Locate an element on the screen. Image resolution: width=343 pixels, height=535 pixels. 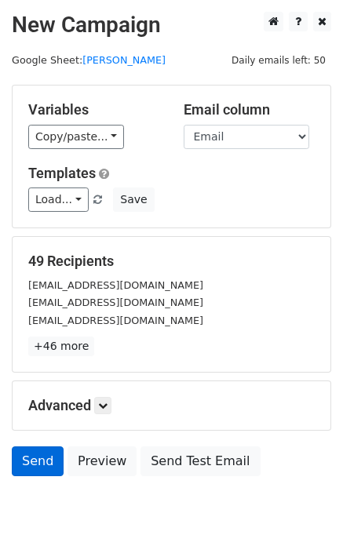
span: Daily emails left: 50 is located at coordinates (278, 60).